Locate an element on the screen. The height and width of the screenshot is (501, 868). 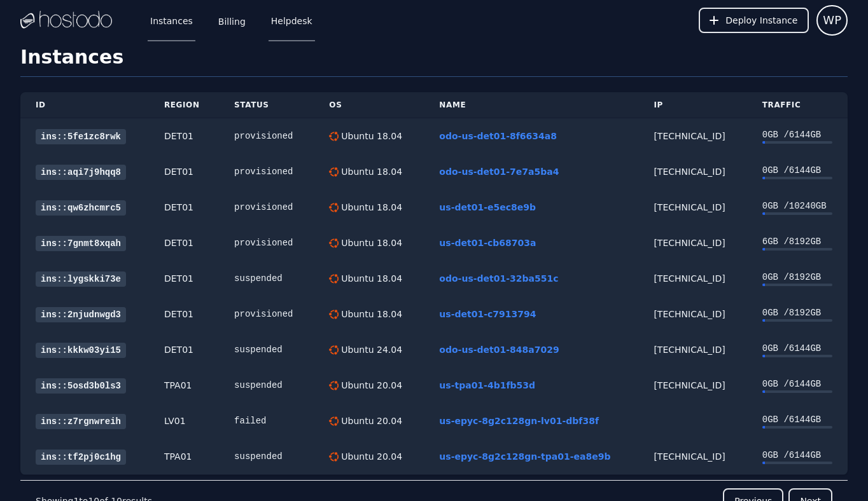
a: us-epyc-8g2c128gn-tpa01-ea8e9b is located at coordinates (524, 457).